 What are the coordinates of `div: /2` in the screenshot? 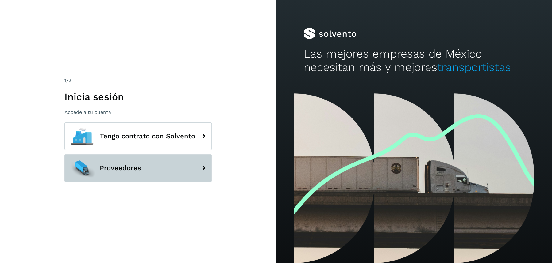 It's located at (138, 81).